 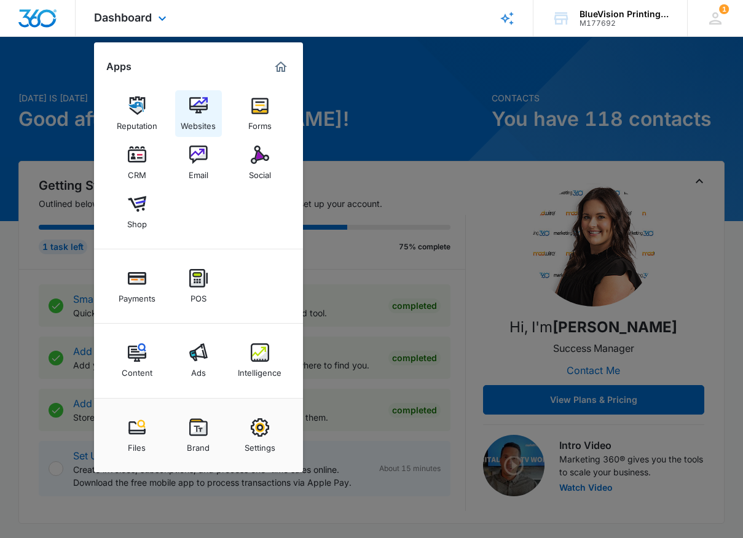 I want to click on a: POS, so click(x=199, y=286).